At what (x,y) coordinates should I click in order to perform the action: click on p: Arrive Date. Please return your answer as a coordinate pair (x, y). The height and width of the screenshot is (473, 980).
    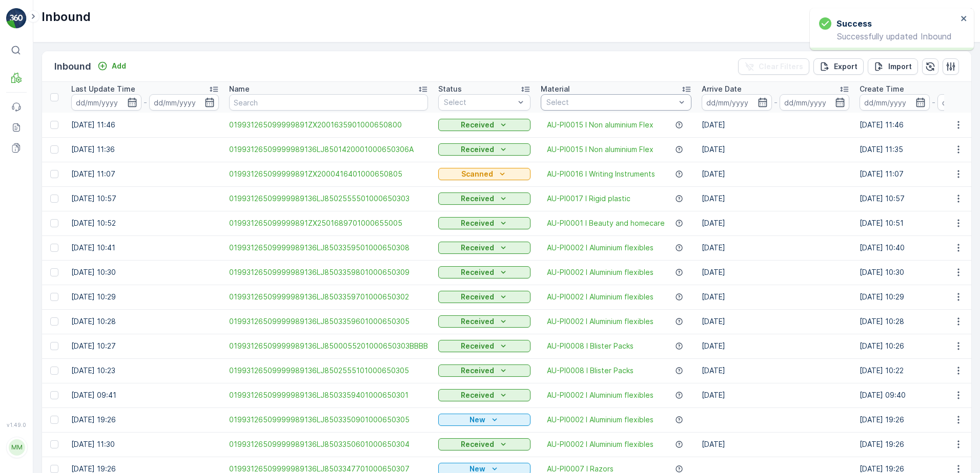
    Looking at the image, I should click on (721, 89).